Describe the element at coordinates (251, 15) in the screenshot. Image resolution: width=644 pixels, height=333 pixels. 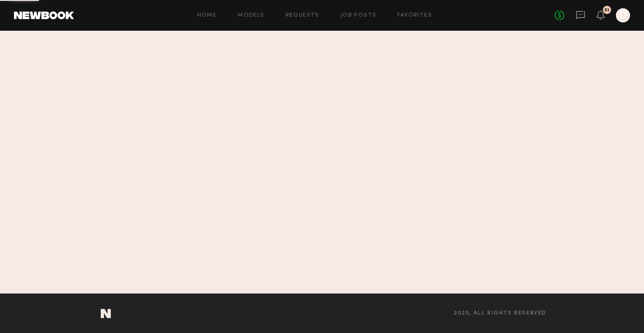
I see `a: Models` at that location.